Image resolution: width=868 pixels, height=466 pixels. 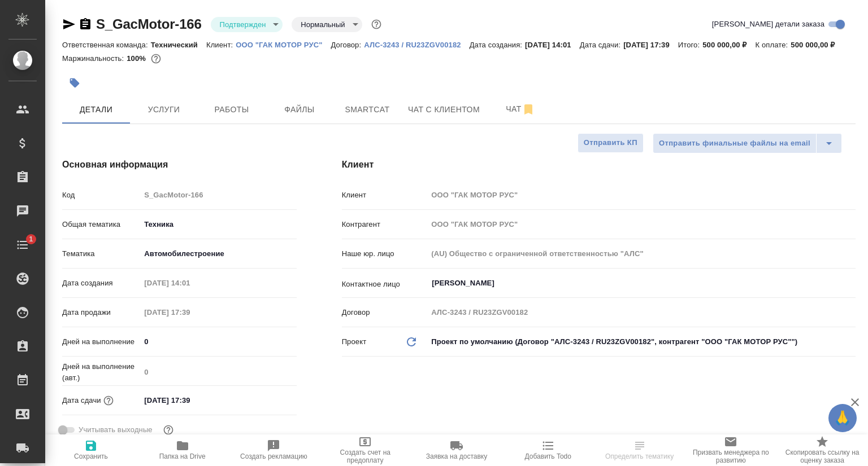 What do you see at coordinates (322, 24) in the screenshot?
I see `button: Нормальный` at bounding box center [322, 24].